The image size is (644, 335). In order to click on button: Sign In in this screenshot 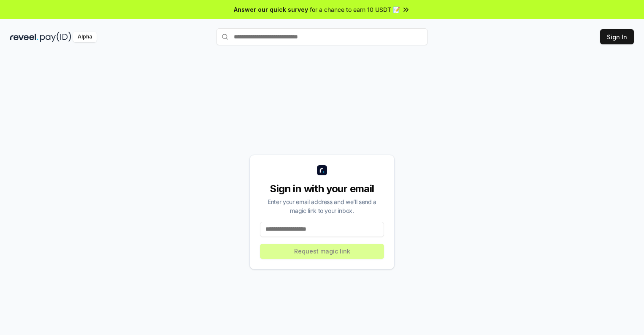, I will do `click(617, 37)`.